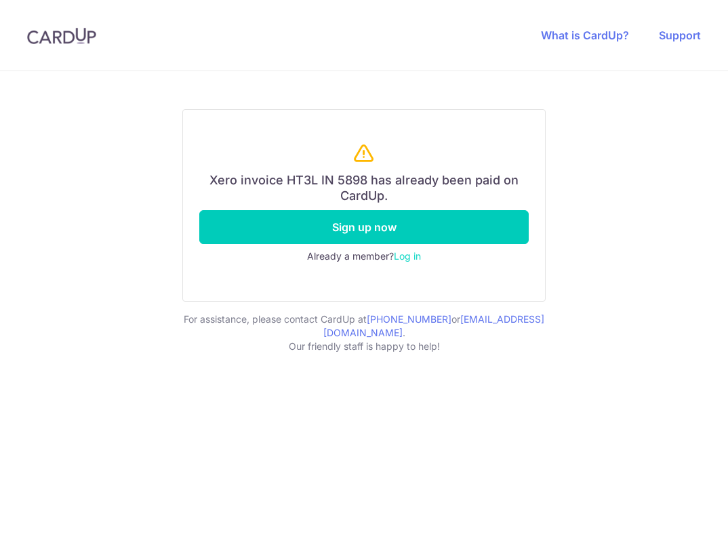 The height and width of the screenshot is (560, 728). Describe the element at coordinates (364, 256) in the screenshot. I see `div: Already a member?` at that location.